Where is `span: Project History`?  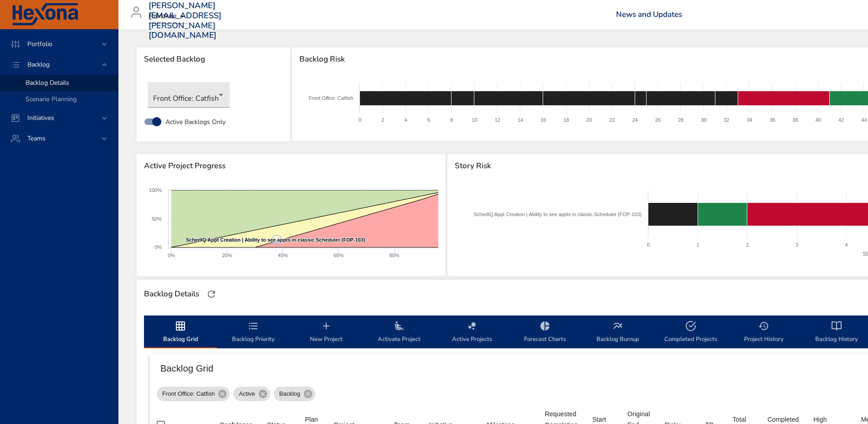
span: Project History is located at coordinates (763, 332).